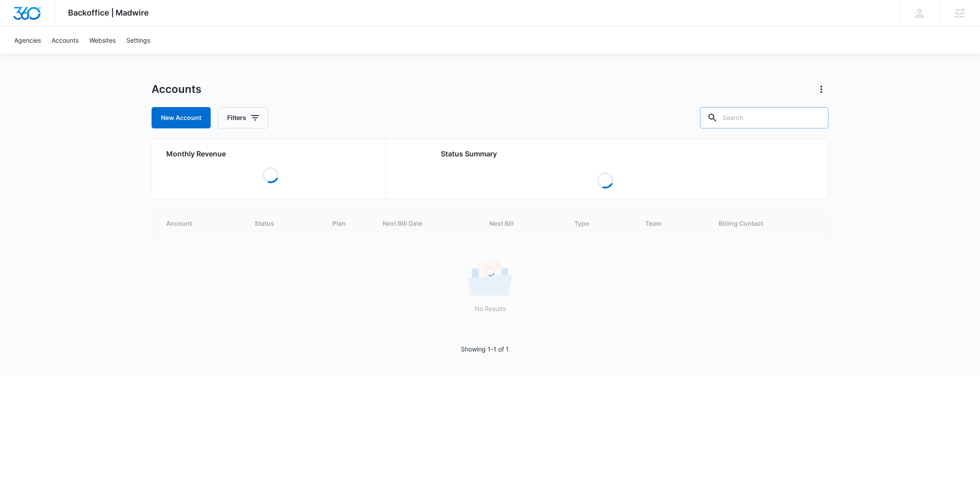 Image resolution: width=980 pixels, height=487 pixels. What do you see at coordinates (270, 154) in the screenshot?
I see `h2: Monthly Revenue` at bounding box center [270, 154].